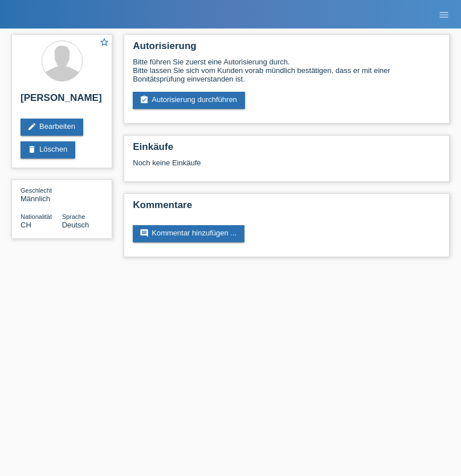 The height and width of the screenshot is (476, 461). Describe the element at coordinates (76, 225) in the screenshot. I see `span: Deutsch` at that location.